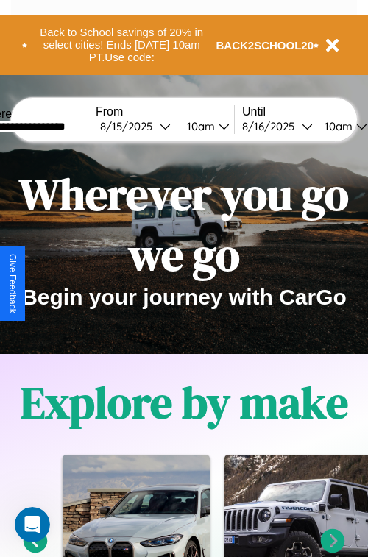 The image size is (368, 557). What do you see at coordinates (13, 283) in the screenshot?
I see `div: Give Feedback` at bounding box center [13, 283].